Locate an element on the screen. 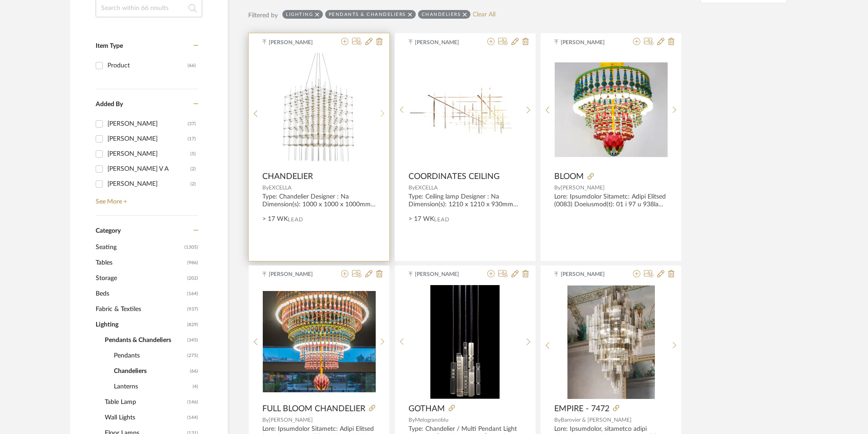 This screenshot has width=868, height=434. div: Lighting is located at coordinates (300, 14).